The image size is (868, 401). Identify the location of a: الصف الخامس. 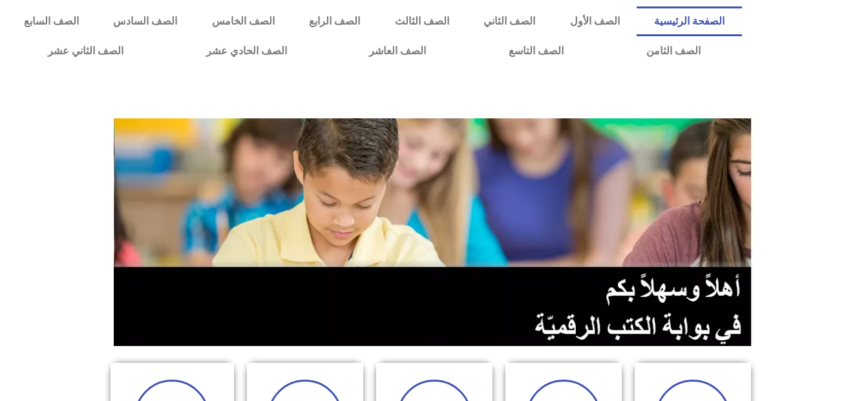
(243, 22).